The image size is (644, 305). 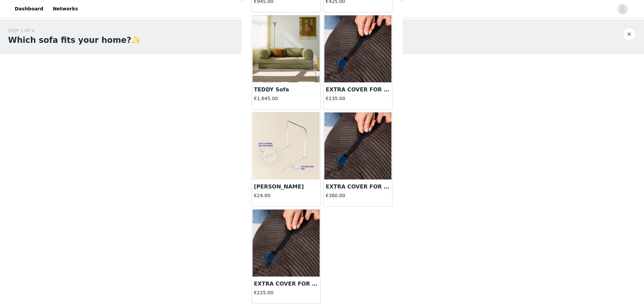 What do you see at coordinates (65, 8) in the screenshot?
I see `a: Networks` at bounding box center [65, 8].